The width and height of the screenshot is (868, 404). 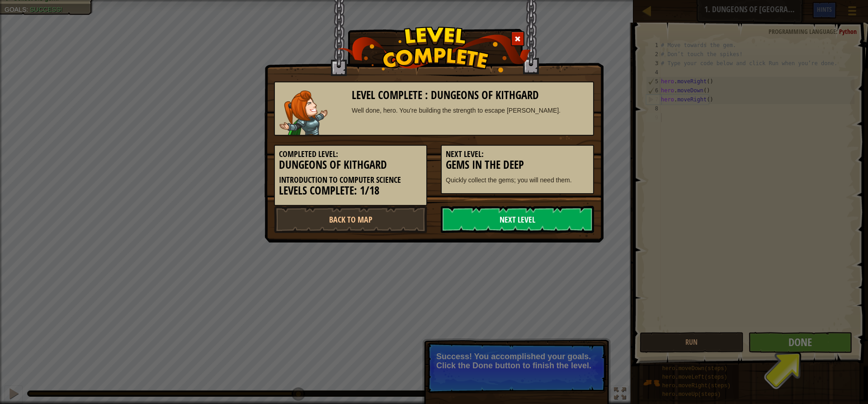 What do you see at coordinates (351, 219) in the screenshot?
I see `a: Back to Map` at bounding box center [351, 219].